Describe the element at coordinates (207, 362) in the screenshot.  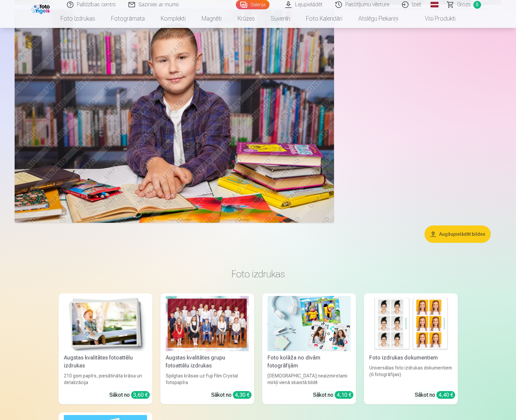
I see `div: Augstas kvalitātes grupu fotoattēlu izdrukas` at that location.